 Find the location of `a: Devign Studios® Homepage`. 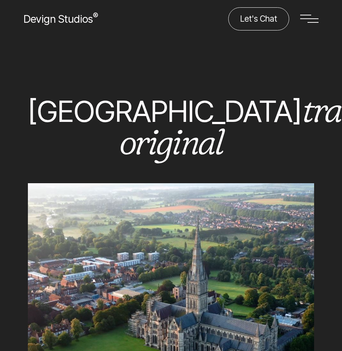

a: Devign Studios® Homepage is located at coordinates (61, 19).